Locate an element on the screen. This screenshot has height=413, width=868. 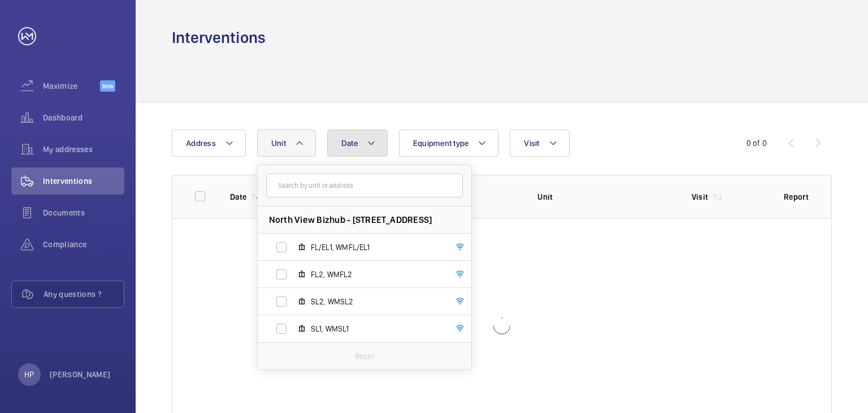
div: 0 of 0 is located at coordinates (757, 143).